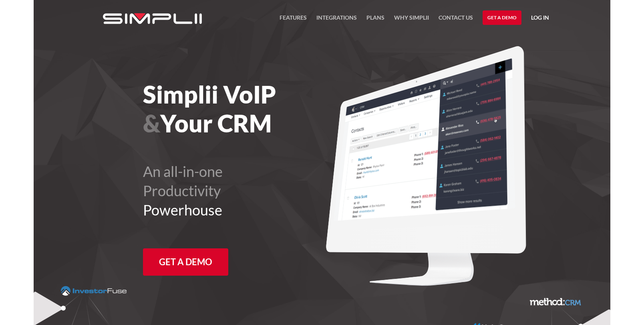 The width and height of the screenshot is (644, 325). Describe the element at coordinates (375, 20) in the screenshot. I see `a: Plans` at that location.